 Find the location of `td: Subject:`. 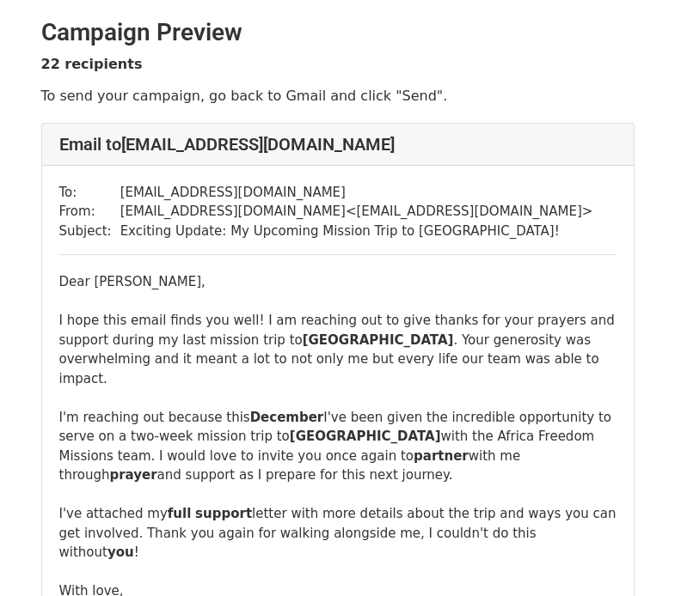

td: Subject: is located at coordinates (89, 231).